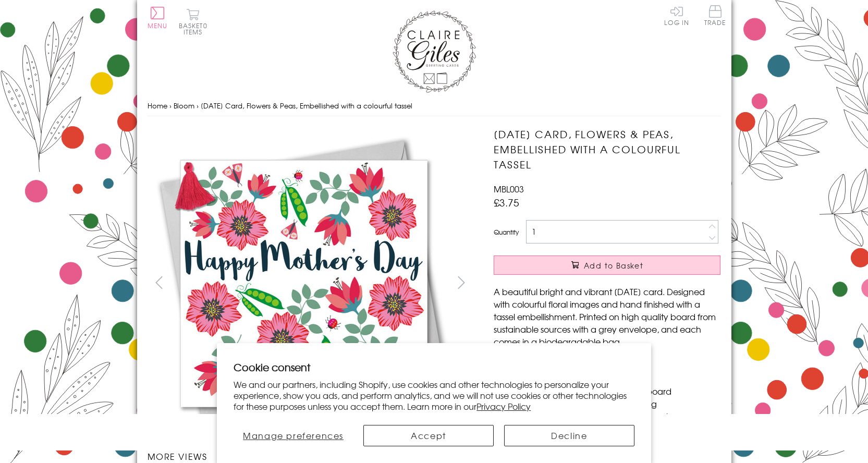  Describe the element at coordinates (310, 456) in the screenshot. I see `h3: More views` at that location.